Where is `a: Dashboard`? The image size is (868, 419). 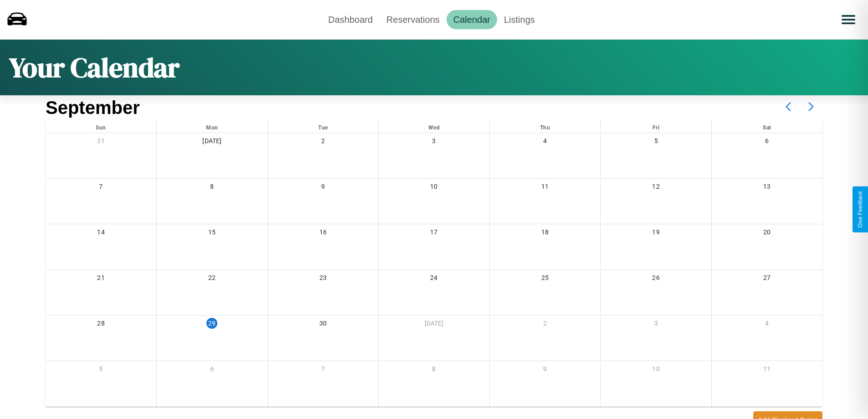 a: Dashboard is located at coordinates (351, 19).